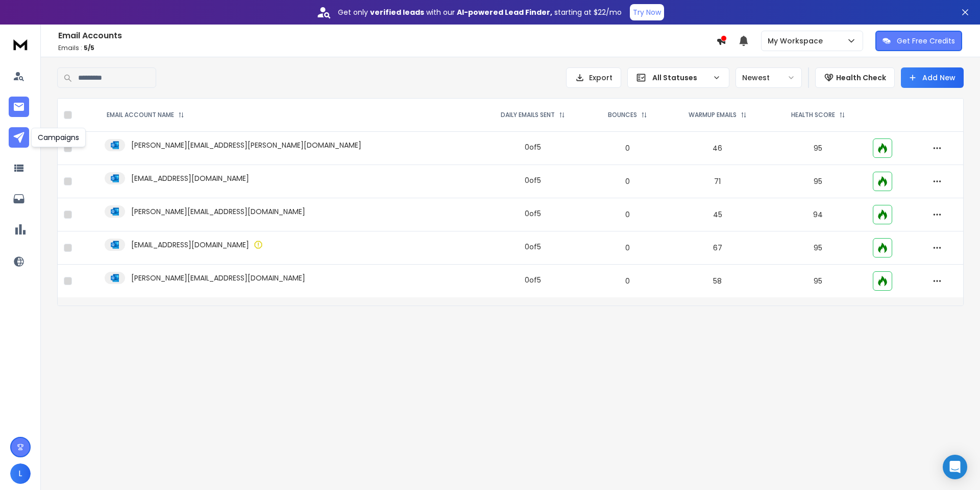 This screenshot has height=490, width=980. What do you see at coordinates (387, 36) in the screenshot?
I see `h1: Email Accounts` at bounding box center [387, 36].